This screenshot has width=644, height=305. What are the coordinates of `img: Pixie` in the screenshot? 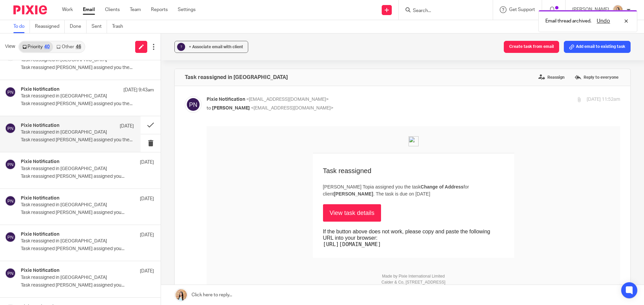 It's located at (31, 9).